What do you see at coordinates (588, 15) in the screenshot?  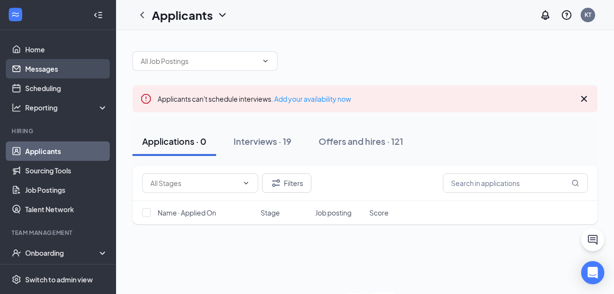 I see `div: KT` at bounding box center [588, 15].